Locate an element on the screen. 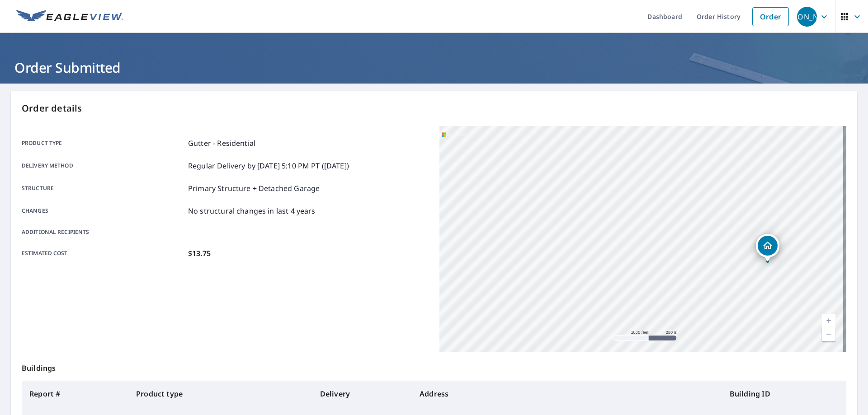 This screenshot has height=415, width=868. p: No structural changes in last 4 years is located at coordinates (252, 211).